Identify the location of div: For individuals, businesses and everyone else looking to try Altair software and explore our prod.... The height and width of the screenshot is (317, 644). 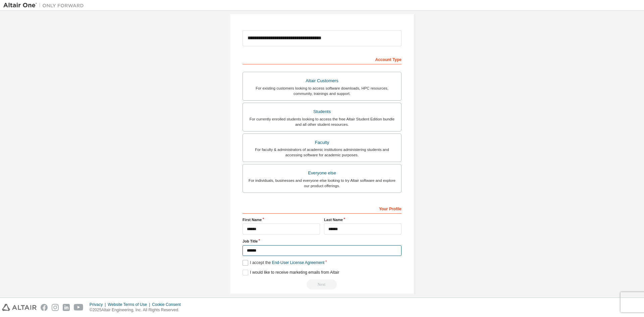
(322, 183).